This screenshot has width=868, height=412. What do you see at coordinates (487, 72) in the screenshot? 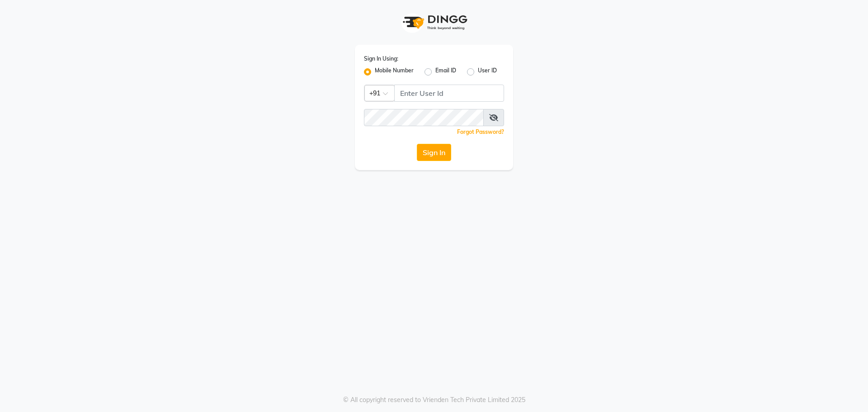
I see `label: User ID` at bounding box center [487, 72].